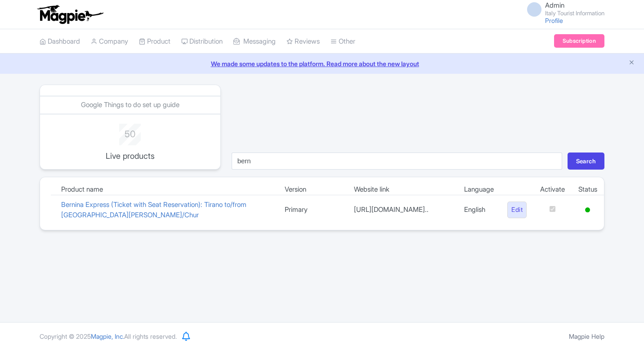 Image resolution: width=644 pixels, height=350 pixels. What do you see at coordinates (155, 41) in the screenshot?
I see `a: Product` at bounding box center [155, 41].